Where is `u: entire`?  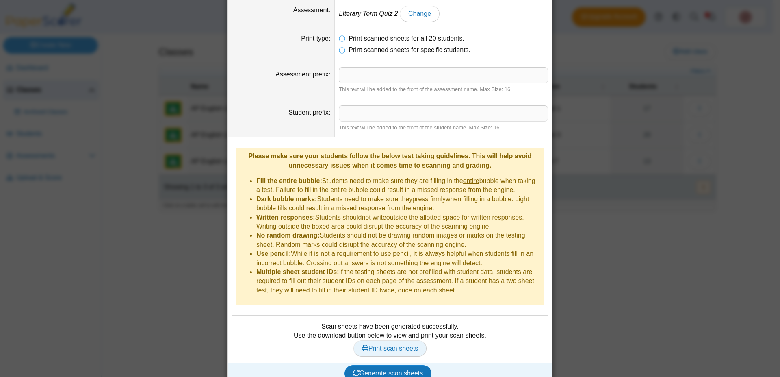
u: entire is located at coordinates (471, 180).